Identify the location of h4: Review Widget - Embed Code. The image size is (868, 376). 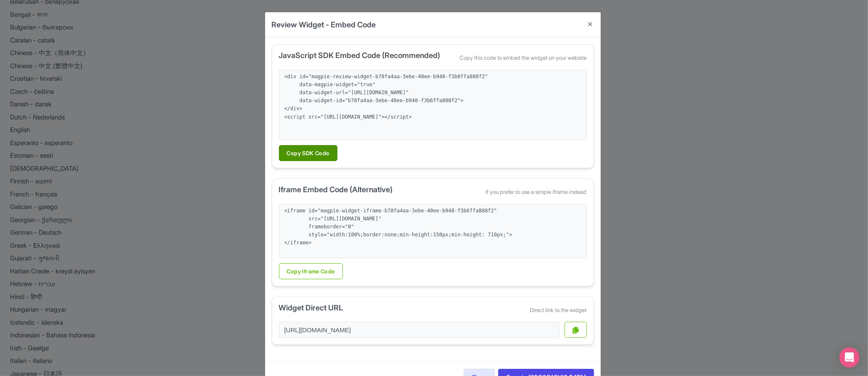
(324, 25).